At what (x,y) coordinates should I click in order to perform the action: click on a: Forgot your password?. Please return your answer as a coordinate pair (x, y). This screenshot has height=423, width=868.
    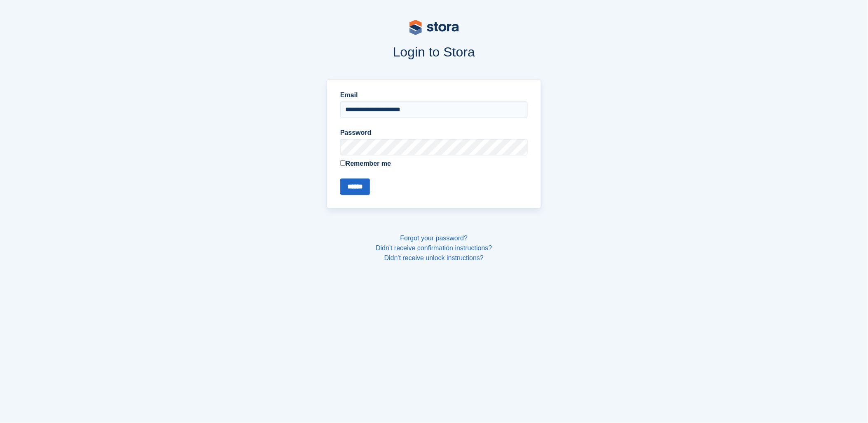
    Looking at the image, I should click on (435, 238).